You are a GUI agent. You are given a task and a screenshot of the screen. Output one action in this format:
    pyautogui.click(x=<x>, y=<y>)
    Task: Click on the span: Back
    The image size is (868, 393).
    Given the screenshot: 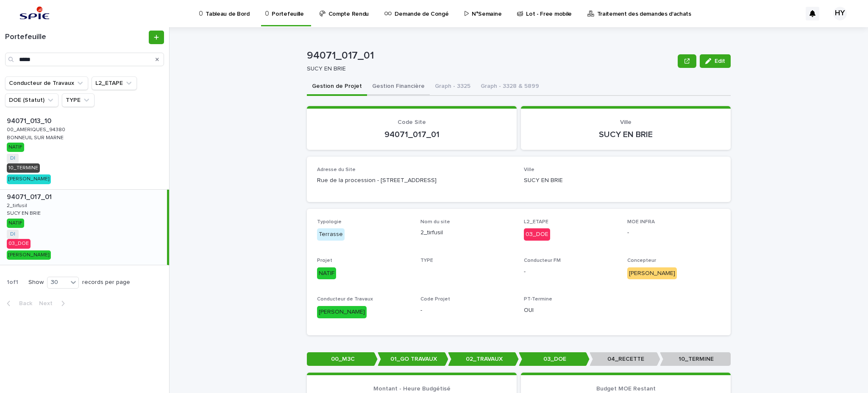 What is the action you would take?
    pyautogui.click(x=23, y=303)
    